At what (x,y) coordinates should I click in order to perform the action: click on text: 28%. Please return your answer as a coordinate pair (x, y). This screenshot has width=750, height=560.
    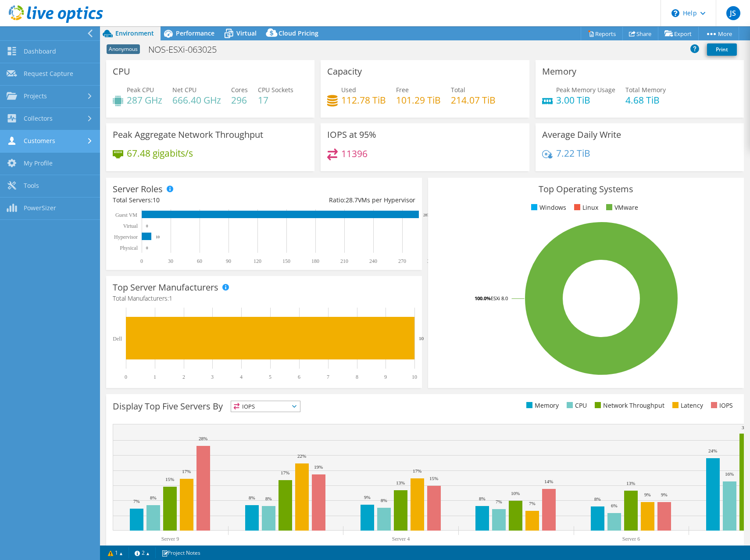
    Looking at the image, I should click on (203, 438).